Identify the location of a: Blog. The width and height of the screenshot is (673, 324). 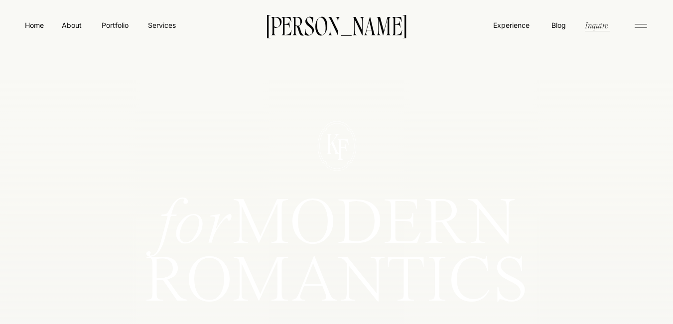
(559, 25).